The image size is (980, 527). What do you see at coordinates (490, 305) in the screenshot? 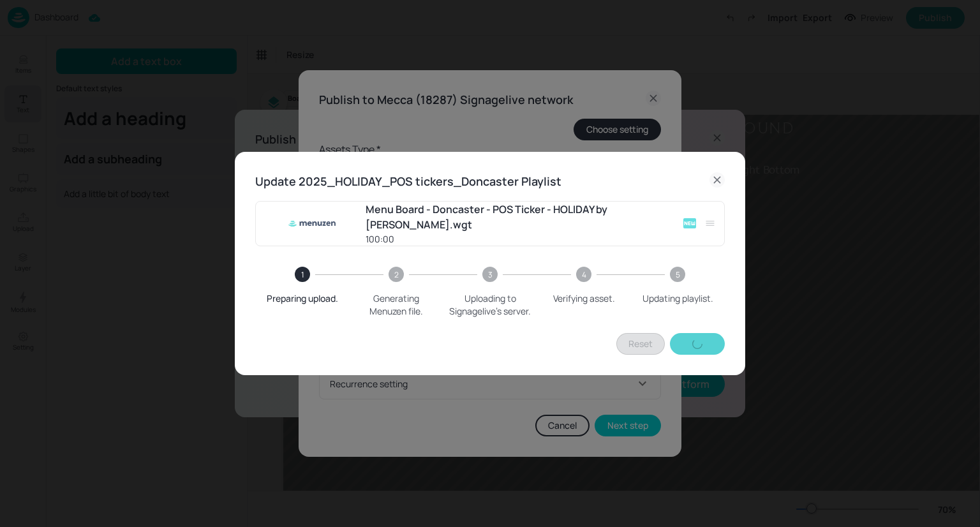
I see `span: Uploading to Signagelive's server.` at bounding box center [490, 305].